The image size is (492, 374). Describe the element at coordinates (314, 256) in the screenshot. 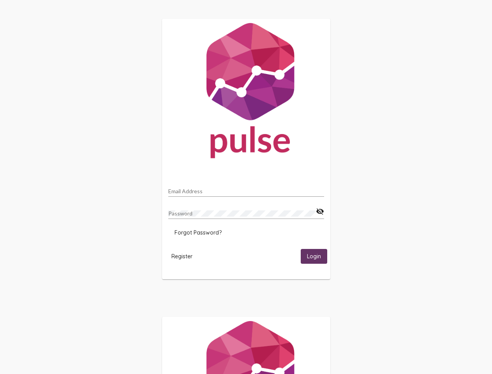

I see `button: Login` at that location.